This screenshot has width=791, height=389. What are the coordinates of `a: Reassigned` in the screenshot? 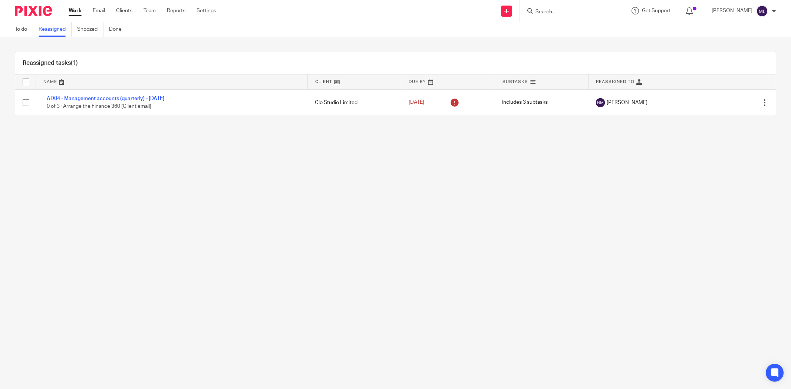 It's located at (55, 29).